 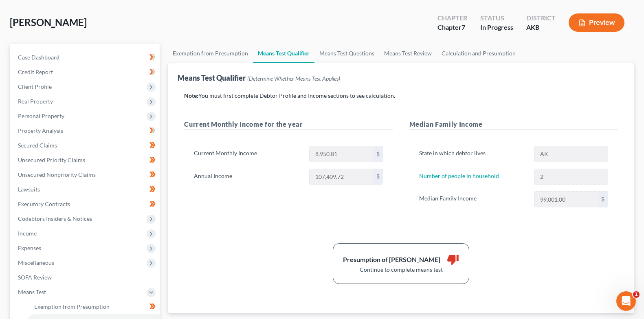 I want to click on a: Unsecured Priority Claims, so click(x=86, y=160).